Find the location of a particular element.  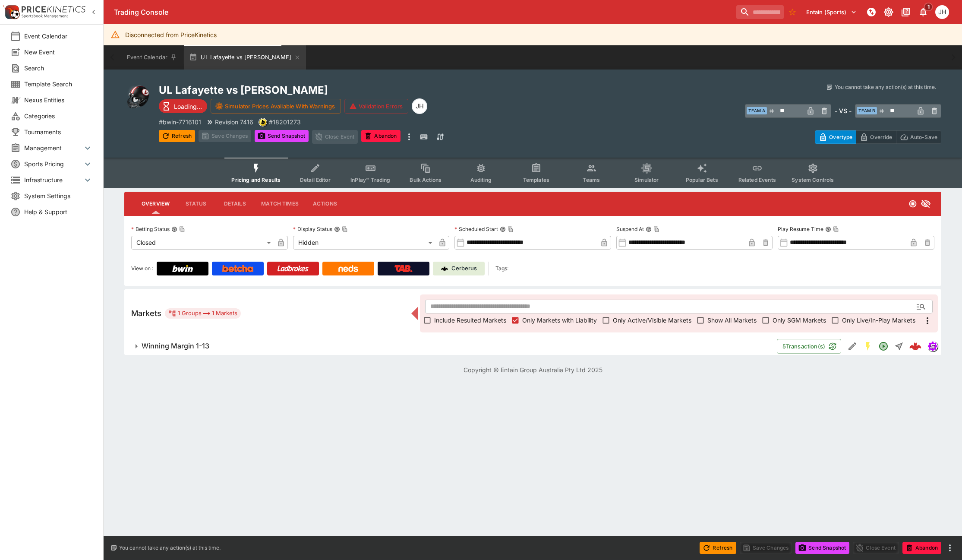

h6: Winning Margin 1-13 is located at coordinates (175, 346).